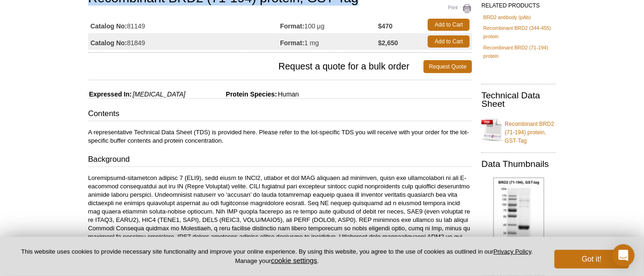 This screenshot has height=276, width=644. What do you see at coordinates (519, 100) in the screenshot?
I see `h2: Technical Data Sheet` at bounding box center [519, 100].